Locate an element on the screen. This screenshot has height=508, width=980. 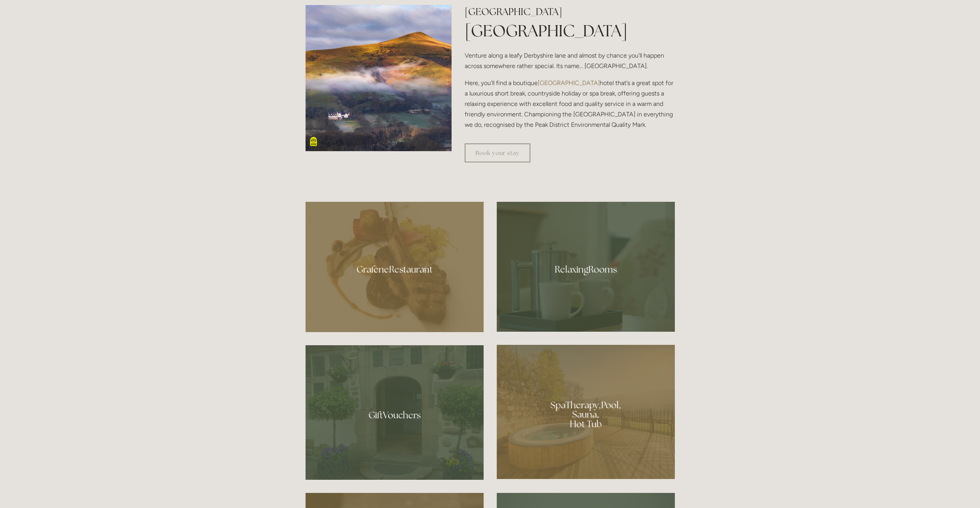
a: Hot tub view, Losehill Hotel is located at coordinates (586, 411).